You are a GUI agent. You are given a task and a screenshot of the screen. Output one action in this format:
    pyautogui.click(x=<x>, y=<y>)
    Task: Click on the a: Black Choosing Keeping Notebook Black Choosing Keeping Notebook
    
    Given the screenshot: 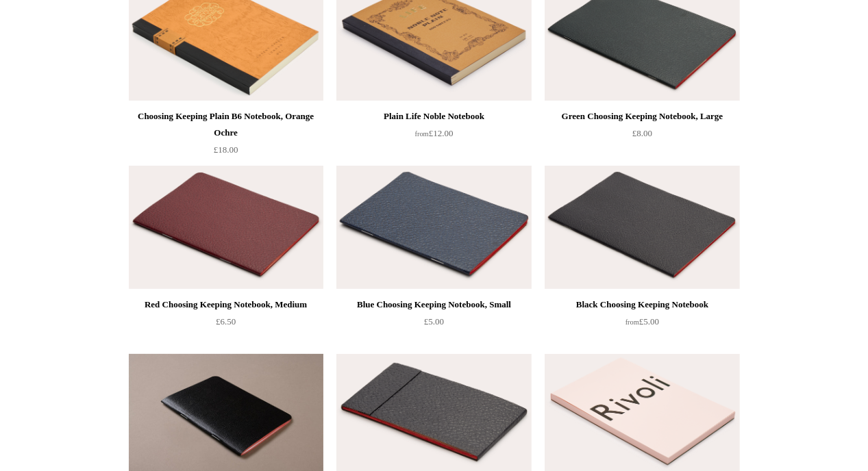 What is the action you would take?
    pyautogui.click(x=641, y=227)
    